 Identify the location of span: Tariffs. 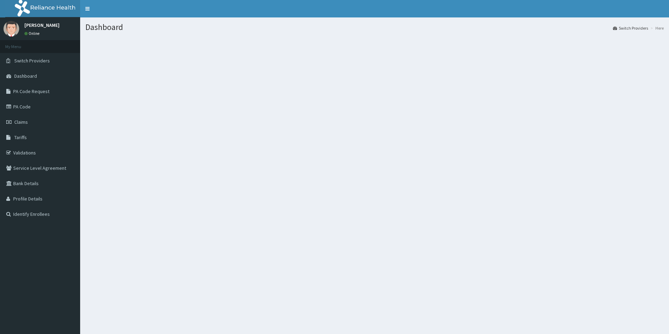
(21, 137).